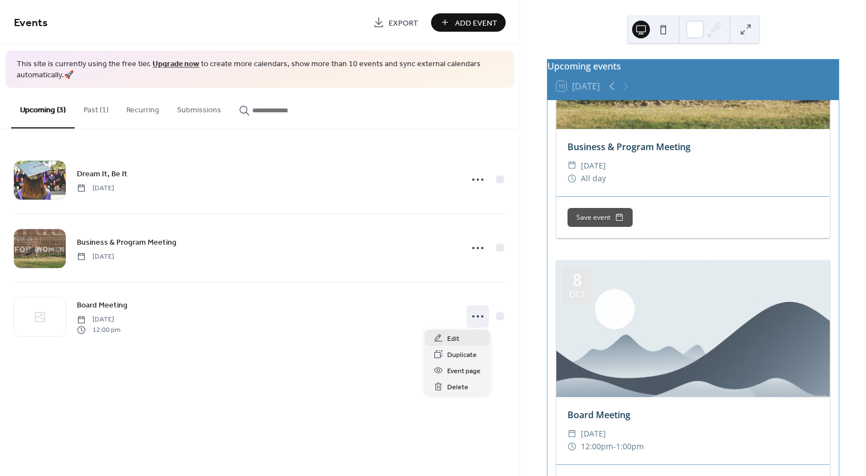 The image size is (866, 476). I want to click on span: Edit, so click(453, 339).